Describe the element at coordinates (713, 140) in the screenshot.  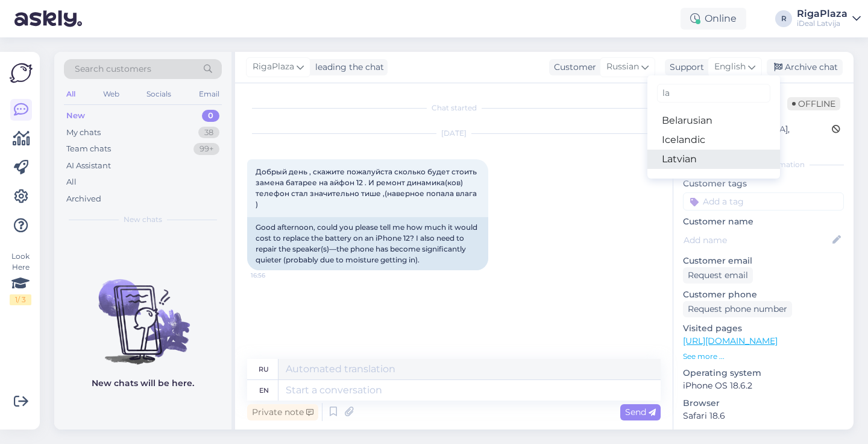
I see `a: Icelandic` at that location.